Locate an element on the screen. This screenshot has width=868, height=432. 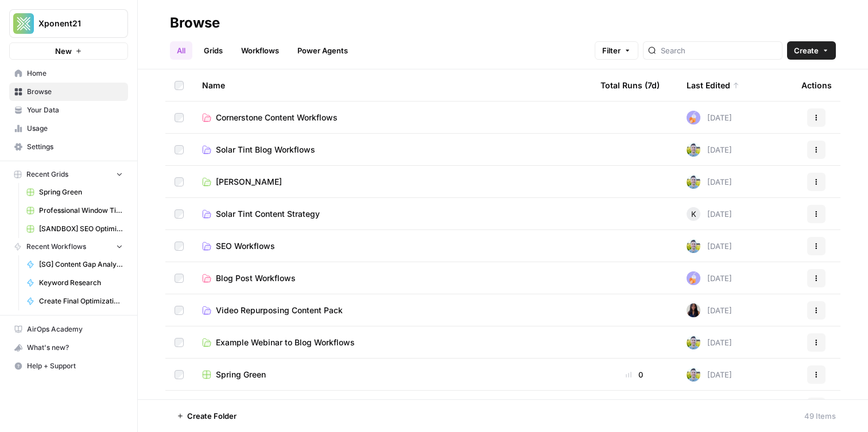
span: AirOps Academy is located at coordinates (75, 329).